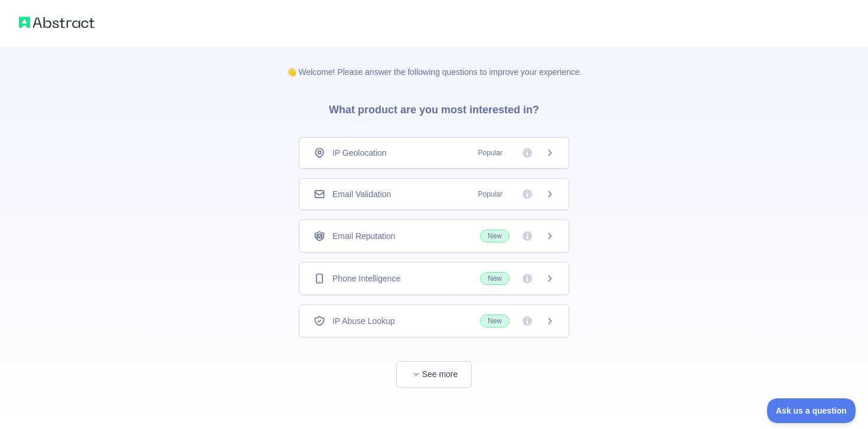 This screenshot has height=429, width=868. What do you see at coordinates (361, 195) in the screenshot?
I see `span: Email Validation` at bounding box center [361, 195].